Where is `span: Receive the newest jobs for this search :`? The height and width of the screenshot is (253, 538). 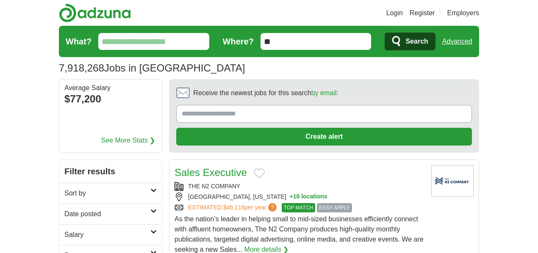 span: Receive the newest jobs for this search : is located at coordinates (266, 93).